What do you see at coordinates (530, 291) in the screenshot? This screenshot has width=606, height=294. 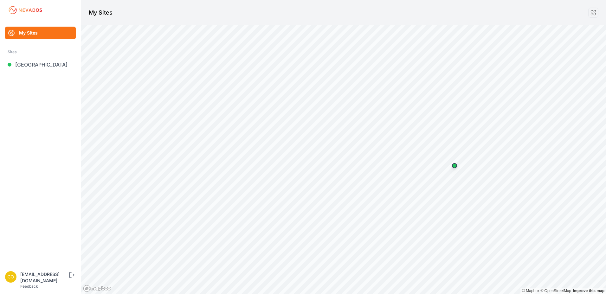 I see `a: Mapbox` at bounding box center [530, 291].